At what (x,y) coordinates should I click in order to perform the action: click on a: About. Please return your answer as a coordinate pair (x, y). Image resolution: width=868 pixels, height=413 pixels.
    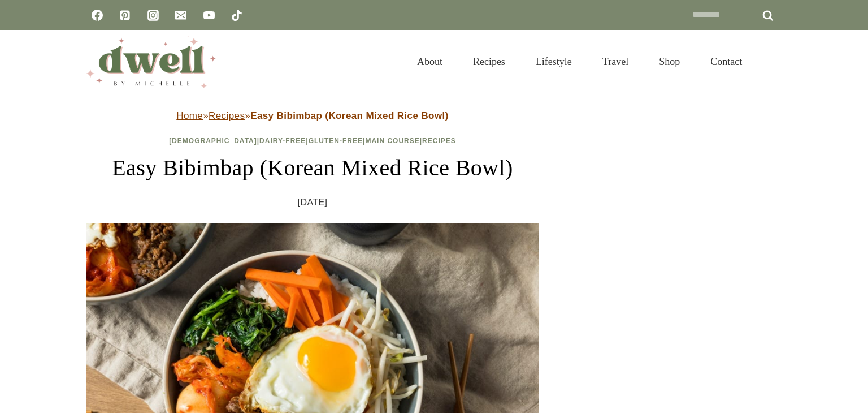
    Looking at the image, I should click on (429, 61).